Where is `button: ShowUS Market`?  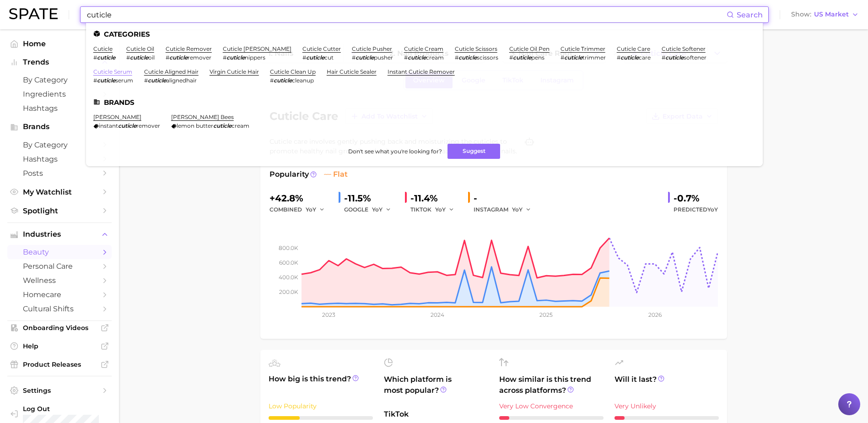
button: ShowUS Market is located at coordinates (825, 14).